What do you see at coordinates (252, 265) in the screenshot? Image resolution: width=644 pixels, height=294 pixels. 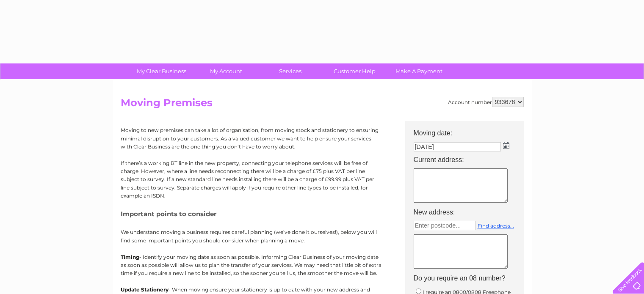 I see `p: - Identify your moving date as soon as possible. Informing Clear Business of your moving date as ...` at bounding box center [252, 265].